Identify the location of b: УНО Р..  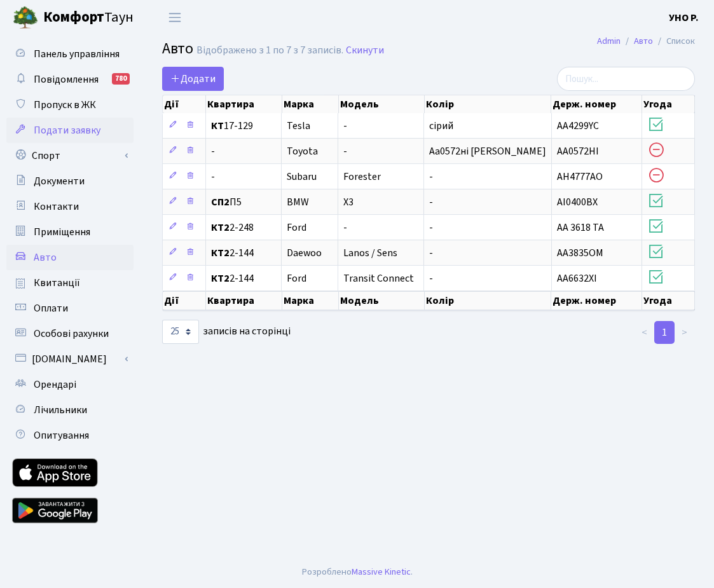
(683, 18).